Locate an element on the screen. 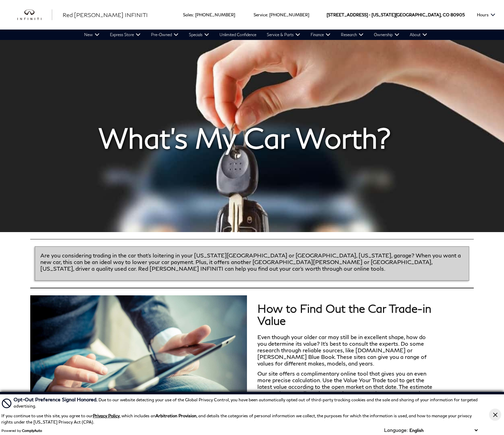 This screenshot has height=435, width=504. a: New is located at coordinates (92, 35).